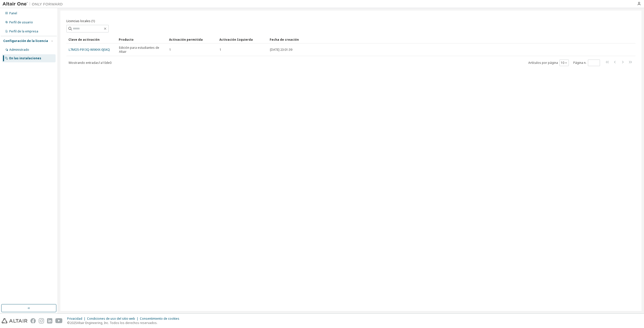 This screenshot has width=644, height=328. I want to click on font: Artículos por página, so click(543, 62).